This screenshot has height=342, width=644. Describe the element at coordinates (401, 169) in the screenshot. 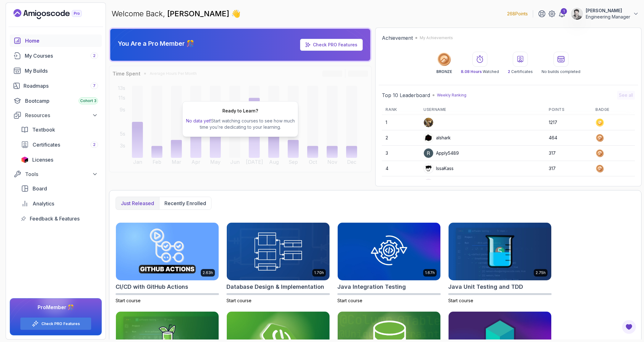

I see `td: 4` at that location.